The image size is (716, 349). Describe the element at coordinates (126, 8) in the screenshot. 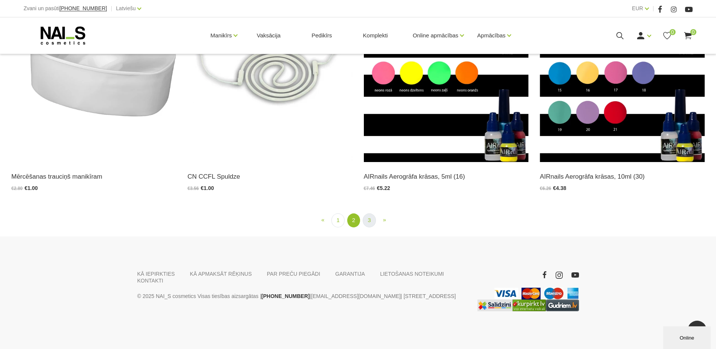

I see `a: Latviešu` at that location.